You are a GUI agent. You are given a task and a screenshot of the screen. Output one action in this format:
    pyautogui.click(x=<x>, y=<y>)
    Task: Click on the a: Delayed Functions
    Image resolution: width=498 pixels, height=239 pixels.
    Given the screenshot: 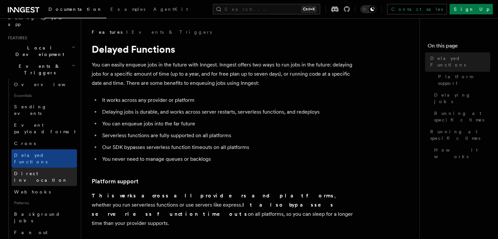 What is the action you would take?
    pyautogui.click(x=458, y=62)
    